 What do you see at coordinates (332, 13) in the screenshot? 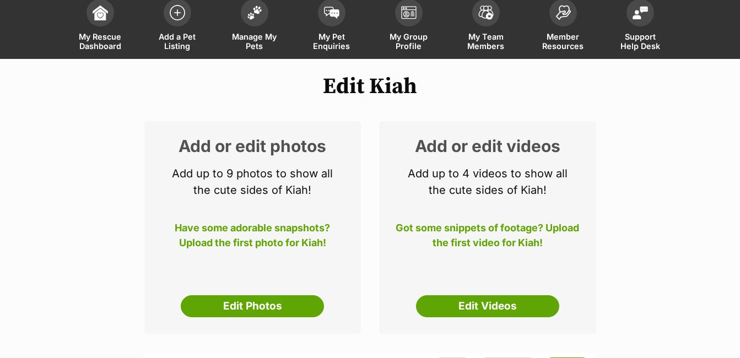
I see `img: pet-enquiries-icon-7e3ad2cf08bfb03b45e93fb7055b45f3efa6380592205ae92323e6603595dc1f.svg` at bounding box center [332, 13].